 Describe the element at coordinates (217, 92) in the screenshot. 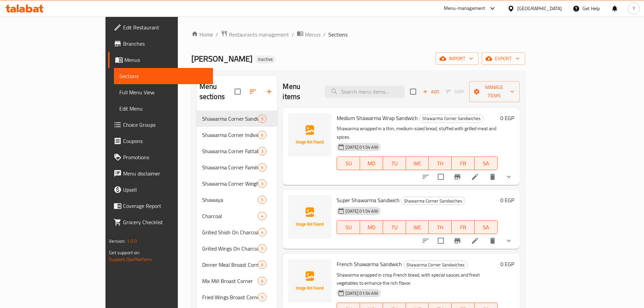

I see `h2: Menu sections` at that location.